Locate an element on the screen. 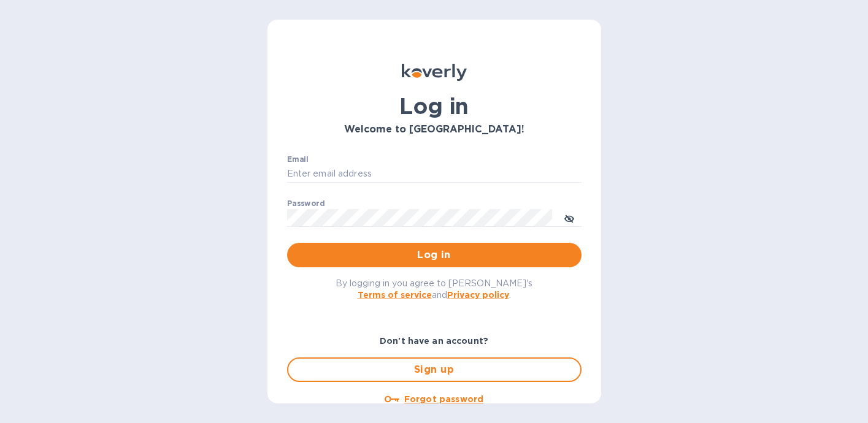  label: Password is located at coordinates (306, 203).